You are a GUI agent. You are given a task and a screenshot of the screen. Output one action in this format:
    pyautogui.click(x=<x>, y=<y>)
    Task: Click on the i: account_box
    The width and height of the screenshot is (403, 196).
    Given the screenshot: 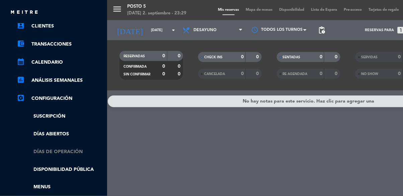 What is the action you would take?
    pyautogui.click(x=21, y=25)
    